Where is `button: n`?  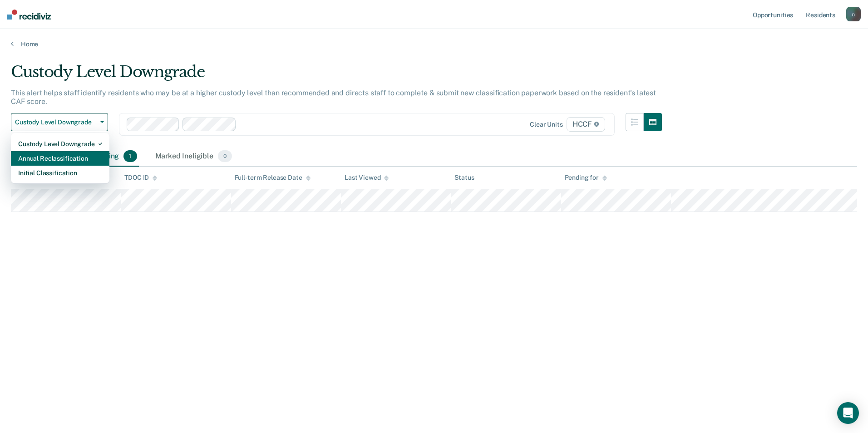
button: n is located at coordinates (854, 14).